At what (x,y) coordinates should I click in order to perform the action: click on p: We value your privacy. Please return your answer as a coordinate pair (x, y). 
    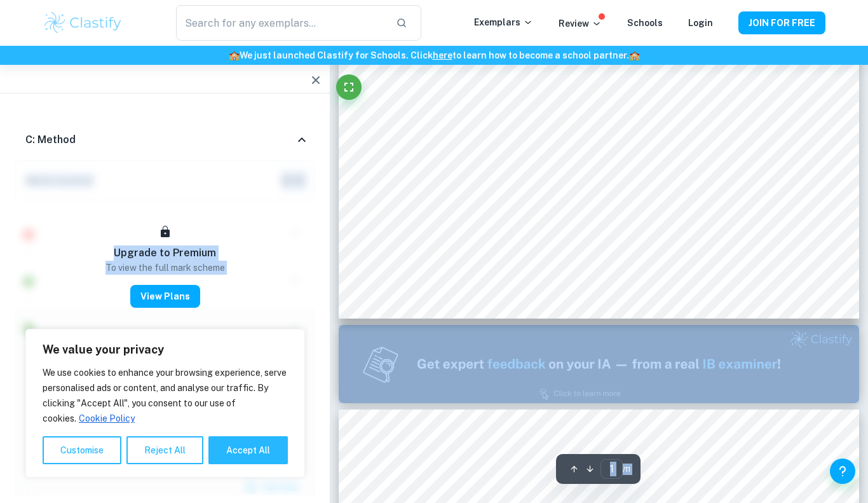
    Looking at the image, I should click on (166, 350).